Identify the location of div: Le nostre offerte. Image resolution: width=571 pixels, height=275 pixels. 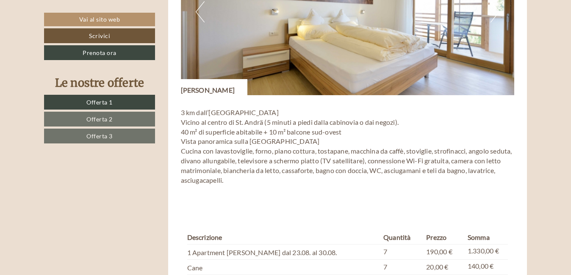
(100, 83).